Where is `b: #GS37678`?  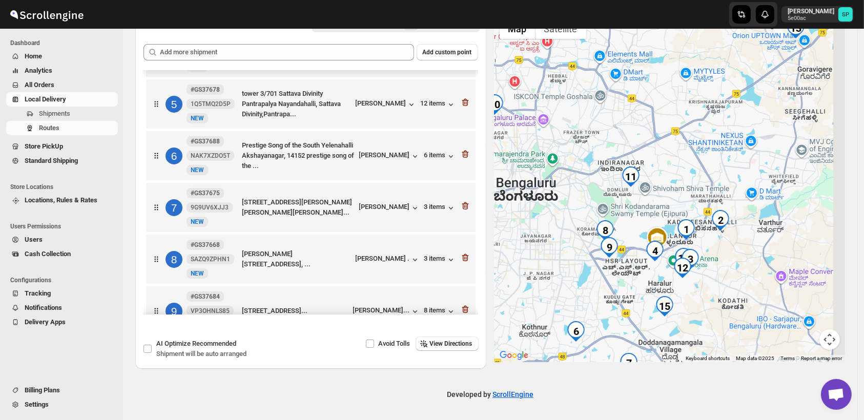 b: #GS37678 is located at coordinates (205, 90).